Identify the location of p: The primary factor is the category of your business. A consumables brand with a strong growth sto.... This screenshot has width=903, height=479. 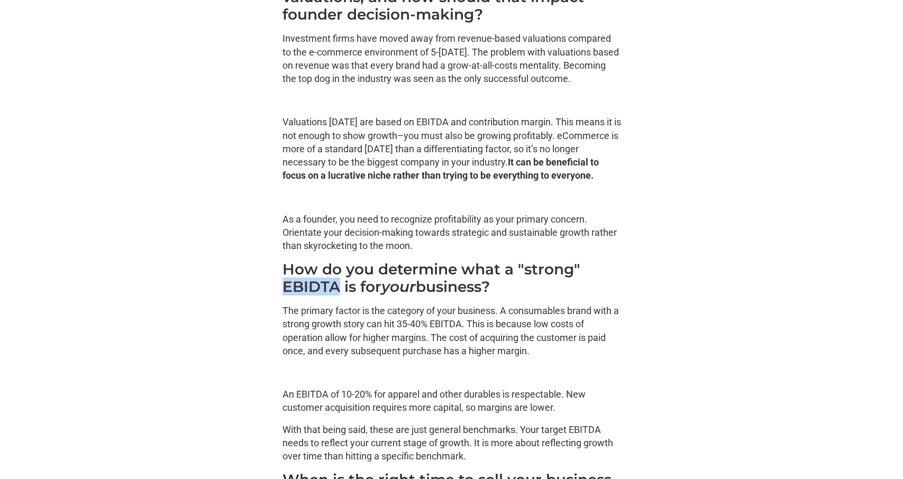
(452, 330).